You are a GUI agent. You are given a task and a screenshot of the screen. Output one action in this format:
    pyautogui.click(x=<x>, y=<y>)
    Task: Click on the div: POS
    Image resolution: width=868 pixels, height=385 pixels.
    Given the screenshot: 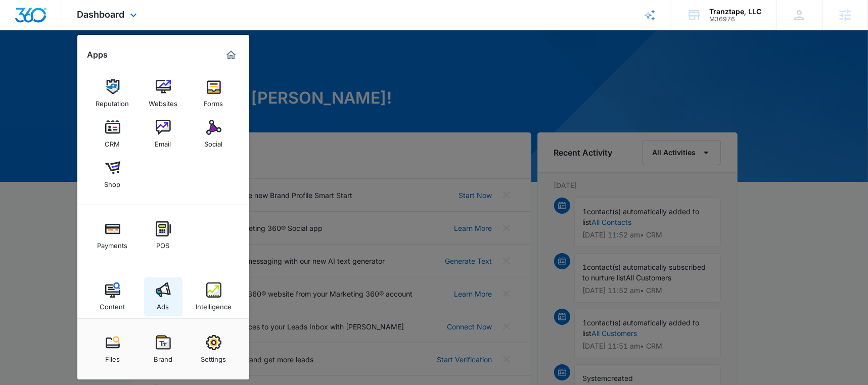 What is the action you would take?
    pyautogui.click(x=163, y=243)
    